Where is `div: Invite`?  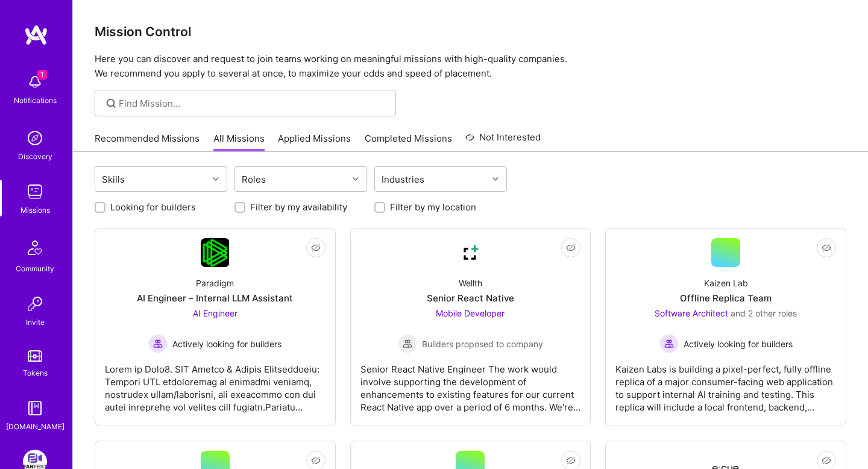 div: Invite is located at coordinates (35, 322).